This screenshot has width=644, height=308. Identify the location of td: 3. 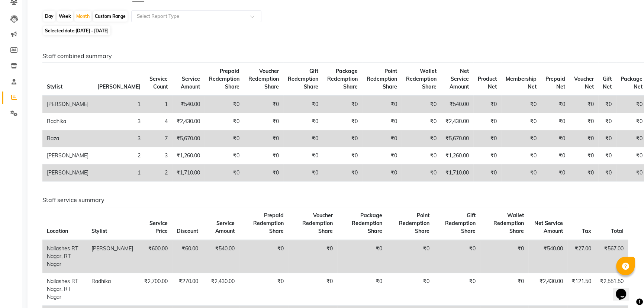
(158, 156).